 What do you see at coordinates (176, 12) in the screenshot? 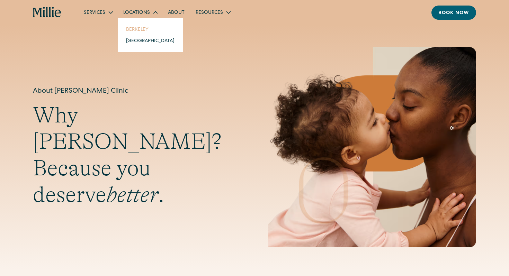
I see `a: About` at bounding box center [176, 12].